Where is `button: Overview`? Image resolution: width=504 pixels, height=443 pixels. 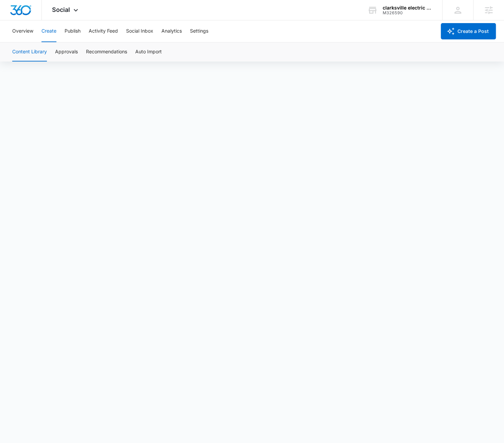
button: Overview is located at coordinates (23, 31).